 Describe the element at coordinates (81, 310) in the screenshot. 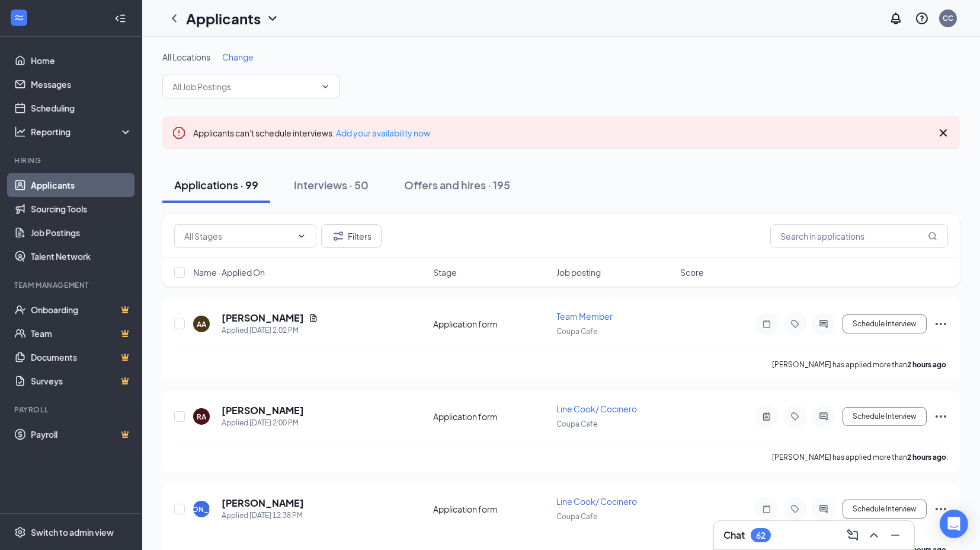

I see `a: OnboardingCrown` at that location.